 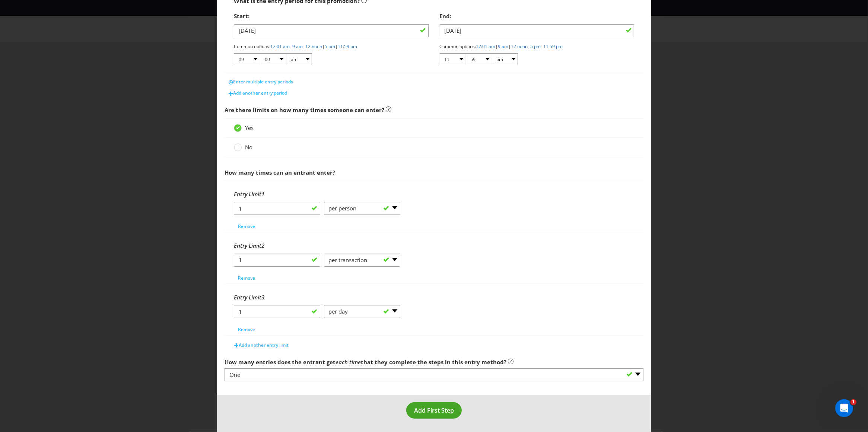 I want to click on span: that they complete the steps in this entry method?, so click(x=433, y=362).